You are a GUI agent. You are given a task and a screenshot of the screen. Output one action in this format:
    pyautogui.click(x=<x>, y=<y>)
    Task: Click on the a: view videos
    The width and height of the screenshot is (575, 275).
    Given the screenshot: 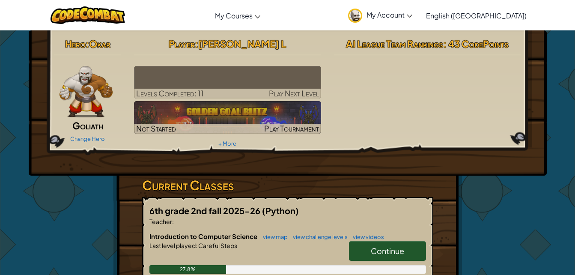 What is the action you would take?
    pyautogui.click(x=366, y=237)
    